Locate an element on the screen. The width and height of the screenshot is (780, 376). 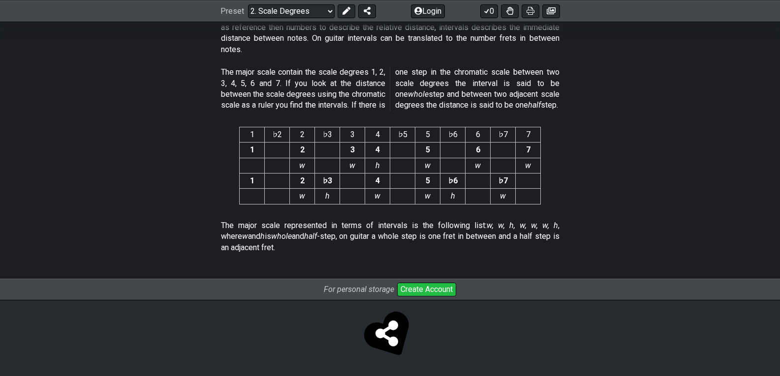
th: 2 is located at coordinates (302, 134).